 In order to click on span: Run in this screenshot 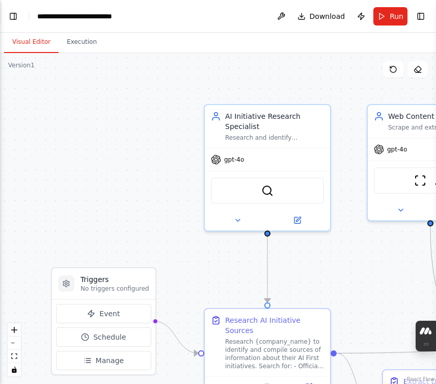, I will do `click(397, 16)`.